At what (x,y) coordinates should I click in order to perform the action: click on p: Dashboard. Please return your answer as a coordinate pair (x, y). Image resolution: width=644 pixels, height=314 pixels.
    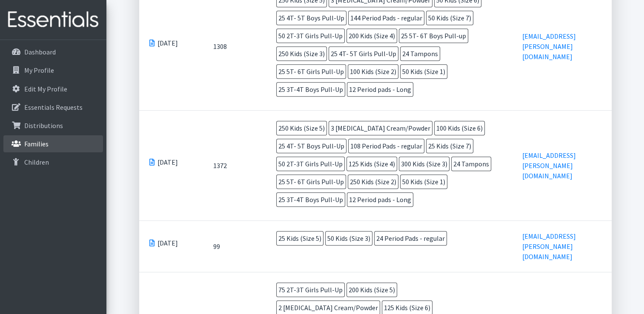
    Looking at the image, I should click on (40, 52).